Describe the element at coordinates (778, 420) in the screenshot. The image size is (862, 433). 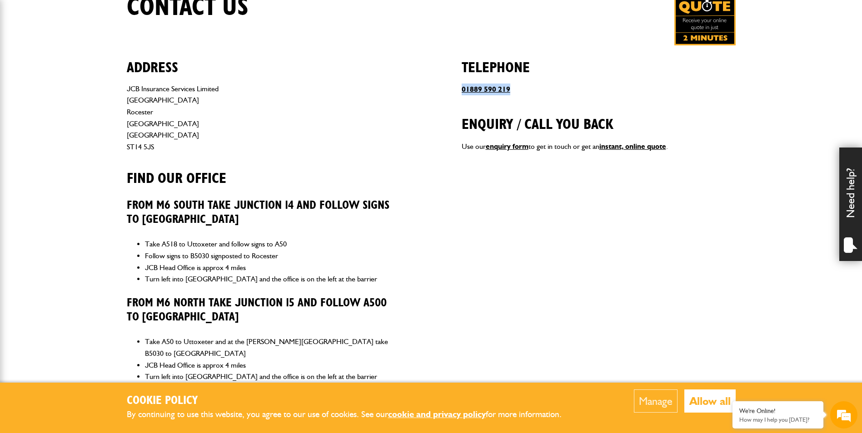
I see `p: How may I help you today?` at that location.